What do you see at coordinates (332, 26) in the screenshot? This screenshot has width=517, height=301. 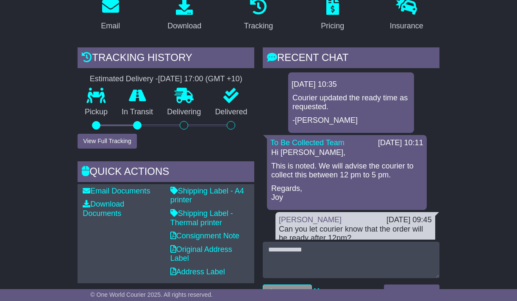 I see `div: Pricing` at bounding box center [332, 26].